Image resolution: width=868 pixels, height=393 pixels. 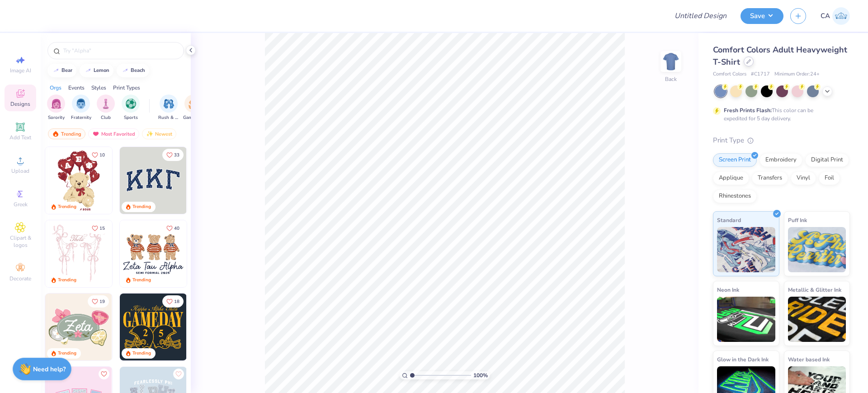 What do you see at coordinates (760, 74) in the screenshot?
I see `span: # C1717` at bounding box center [760, 74].